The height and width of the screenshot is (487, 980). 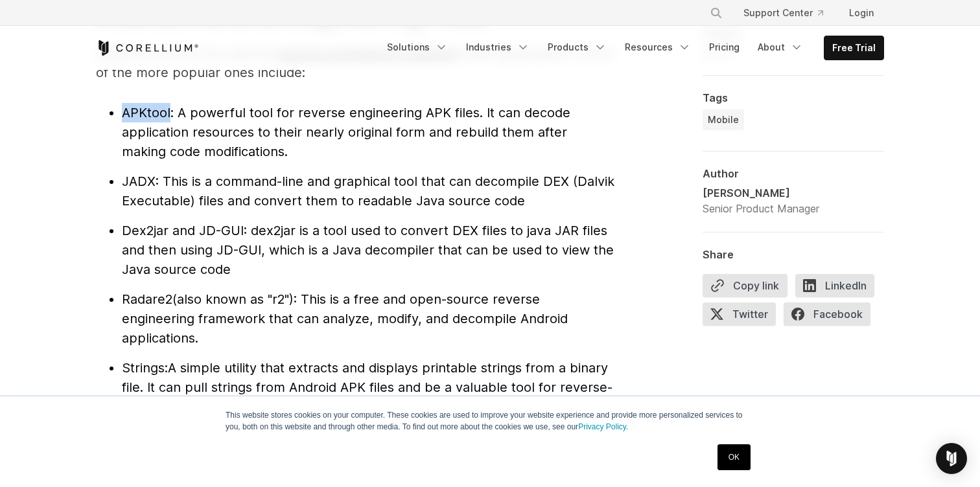 I want to click on span: Twitter, so click(x=740, y=314).